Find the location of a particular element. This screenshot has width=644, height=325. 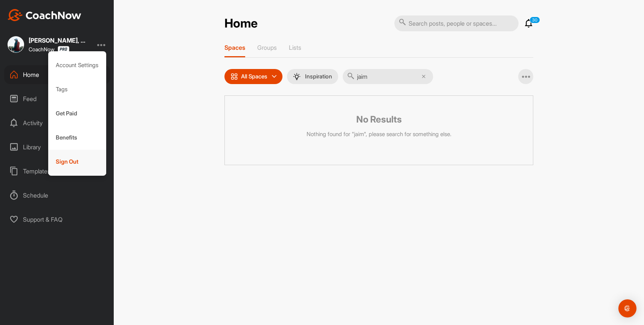

p: 30 is located at coordinates (535, 20).